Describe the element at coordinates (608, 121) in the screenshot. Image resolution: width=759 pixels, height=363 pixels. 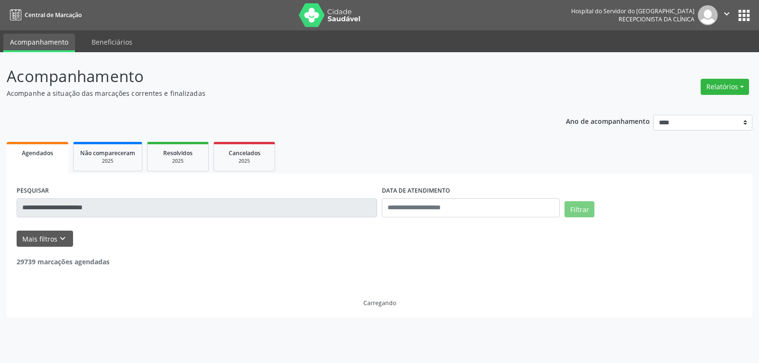
I see `p: Ano de acompanhamento` at that location.